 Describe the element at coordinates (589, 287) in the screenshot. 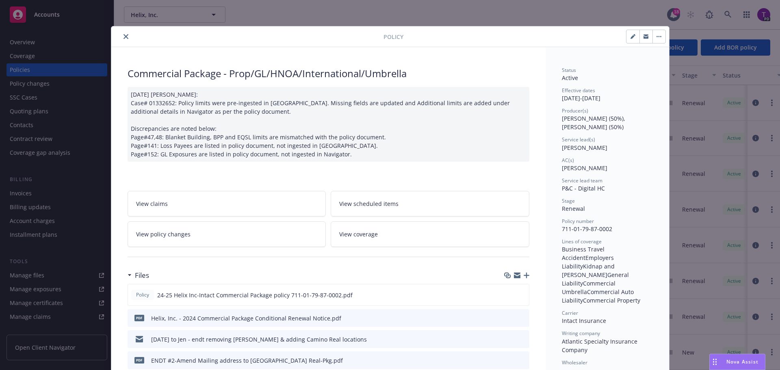

I see `span: Commercial Umbrella` at that location.